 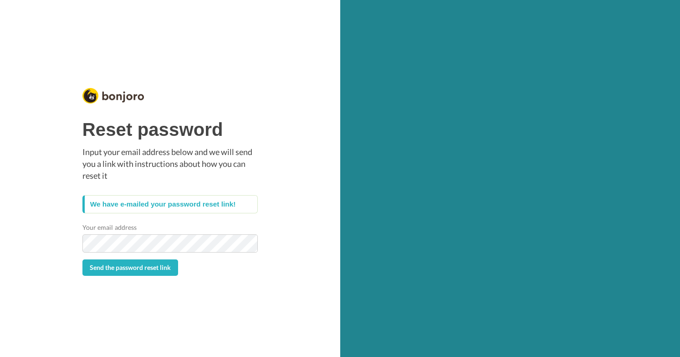 I want to click on p: Input your email address below and we will send you a link with instructions about how you can re..., so click(x=170, y=163).